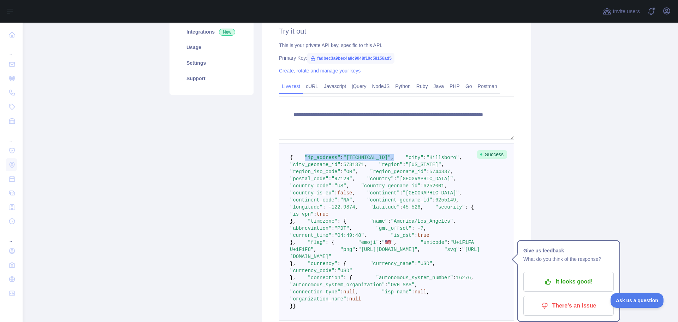 This screenshot has width=678, height=322. What do you see at coordinates (368, 242) in the screenshot?
I see `span: "emoji"` at bounding box center [368, 242].